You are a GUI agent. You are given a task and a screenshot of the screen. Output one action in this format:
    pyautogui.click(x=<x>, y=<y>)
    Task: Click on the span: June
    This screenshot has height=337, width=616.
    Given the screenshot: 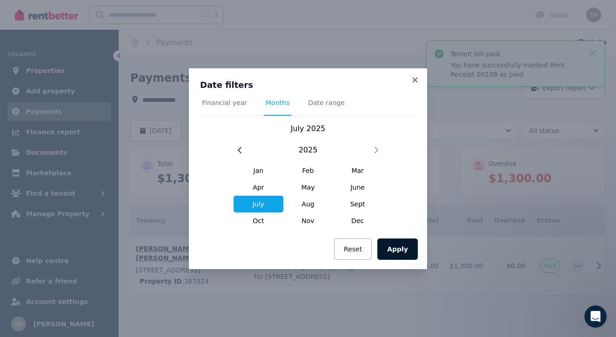 What is the action you would take?
    pyautogui.click(x=357, y=187)
    